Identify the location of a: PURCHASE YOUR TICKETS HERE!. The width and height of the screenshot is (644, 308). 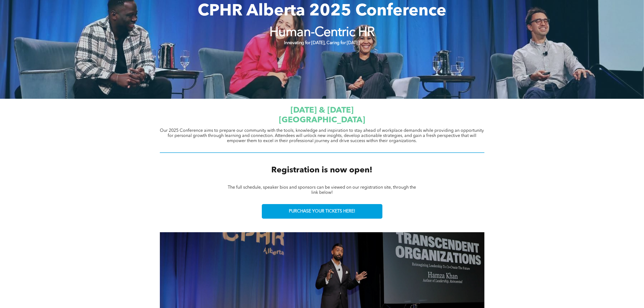
(322, 212).